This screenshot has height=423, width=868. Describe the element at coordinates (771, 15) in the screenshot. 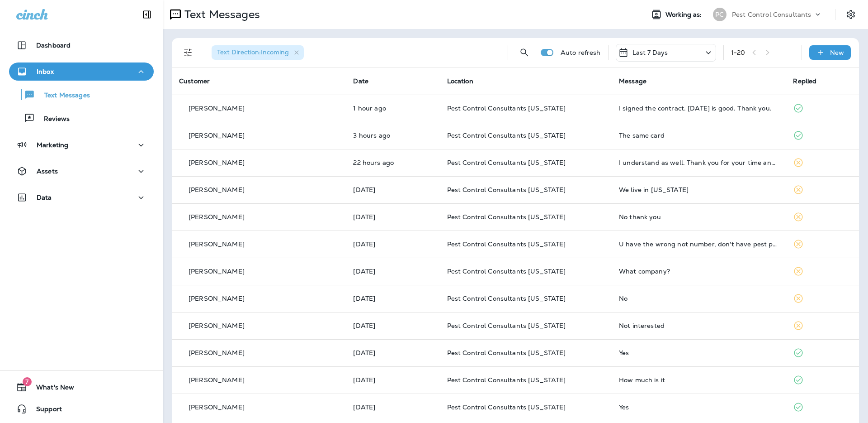

I see `p: Pest Control Consultants` at that location.